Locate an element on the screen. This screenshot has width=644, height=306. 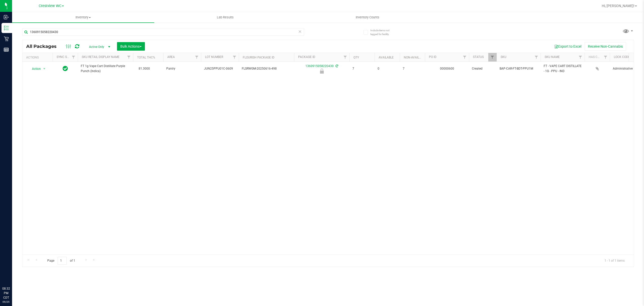
span: 1 - 1 of 1 items is located at coordinates (614, 260).